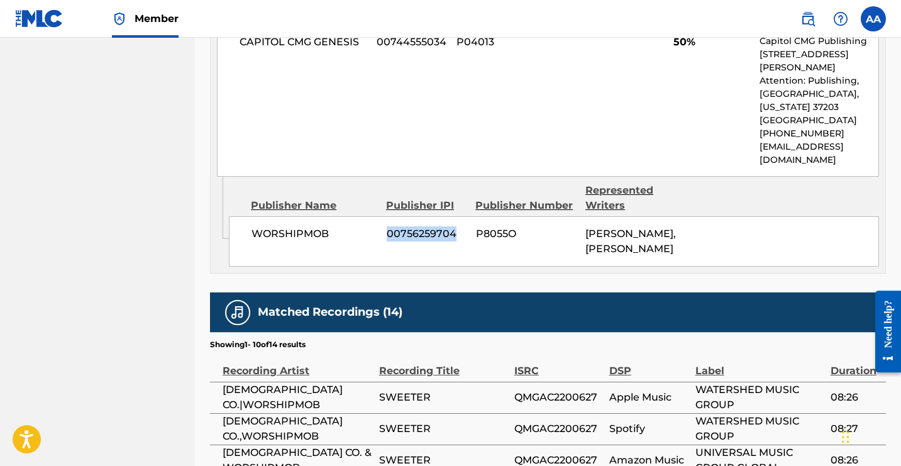 The height and width of the screenshot is (466, 901). I want to click on div: Publisher Name, so click(314, 206).